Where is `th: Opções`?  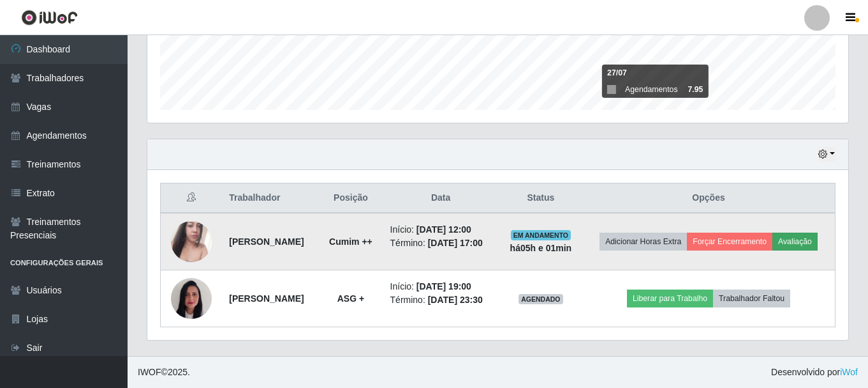 th: Opções is located at coordinates (709, 198).